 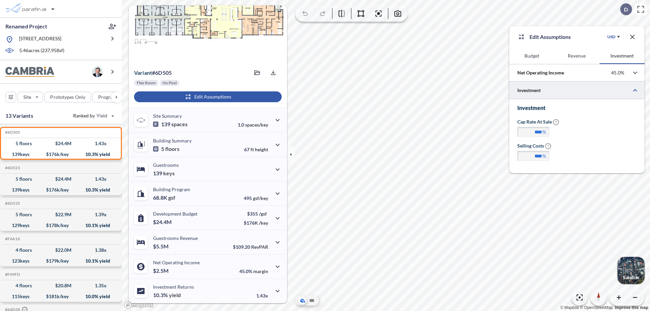 What do you see at coordinates (631, 271) in the screenshot?
I see `img: Switcher Image` at bounding box center [631, 271].